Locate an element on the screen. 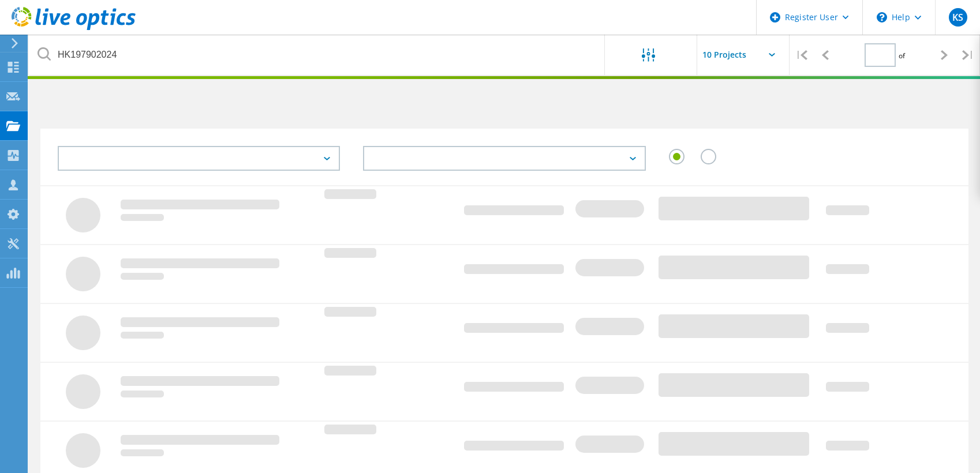 This screenshot has width=980, height=473. span: of is located at coordinates (902, 56).